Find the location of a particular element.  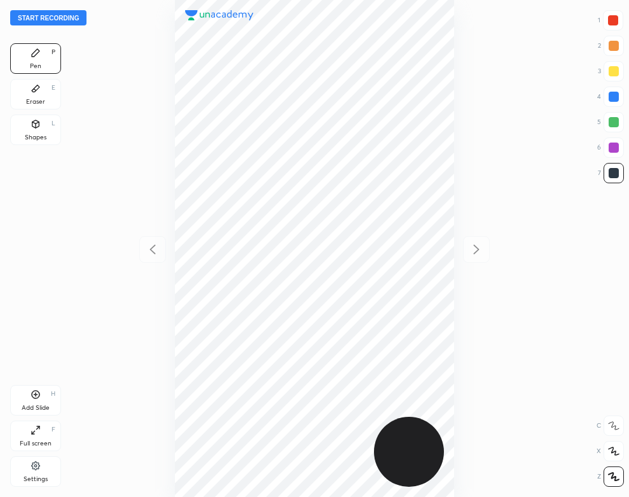

div: 4 is located at coordinates (611, 97).